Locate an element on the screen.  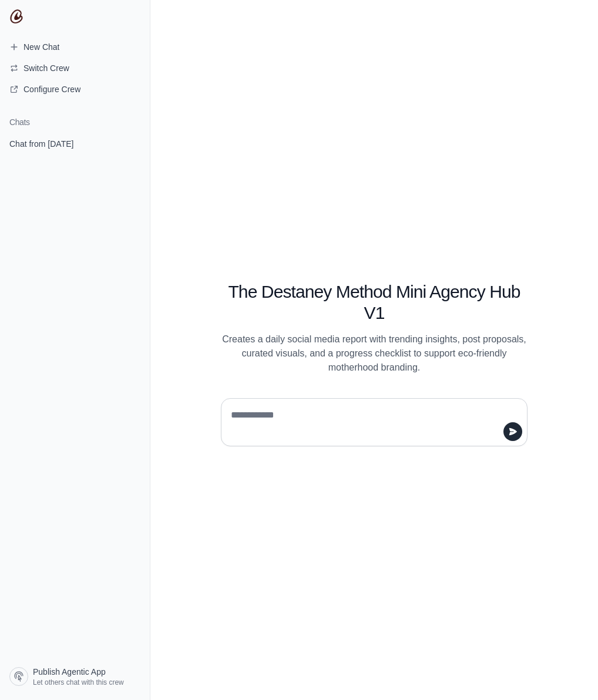
span: Configure Crew is located at coordinates (52, 89).